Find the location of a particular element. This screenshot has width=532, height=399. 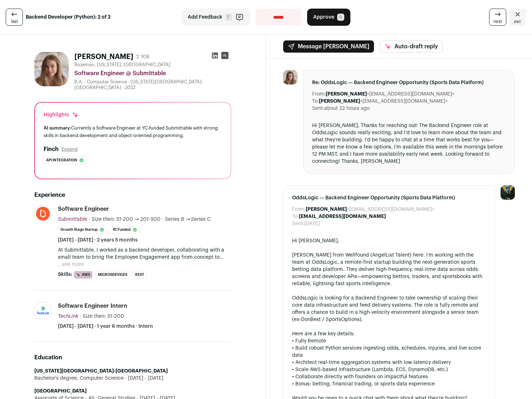

span: AI summary: is located at coordinates (57, 128).